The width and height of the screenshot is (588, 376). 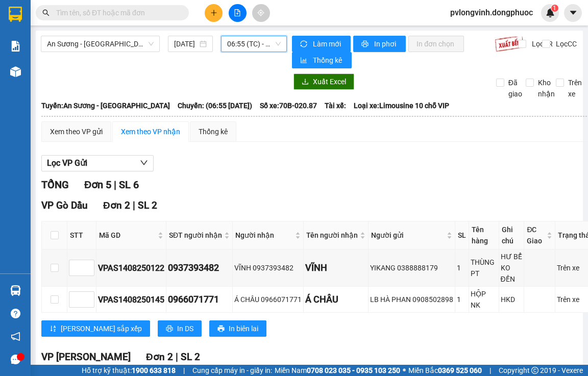 What do you see at coordinates (436, 44) in the screenshot?
I see `button: In đơn chọn` at bounding box center [436, 44].